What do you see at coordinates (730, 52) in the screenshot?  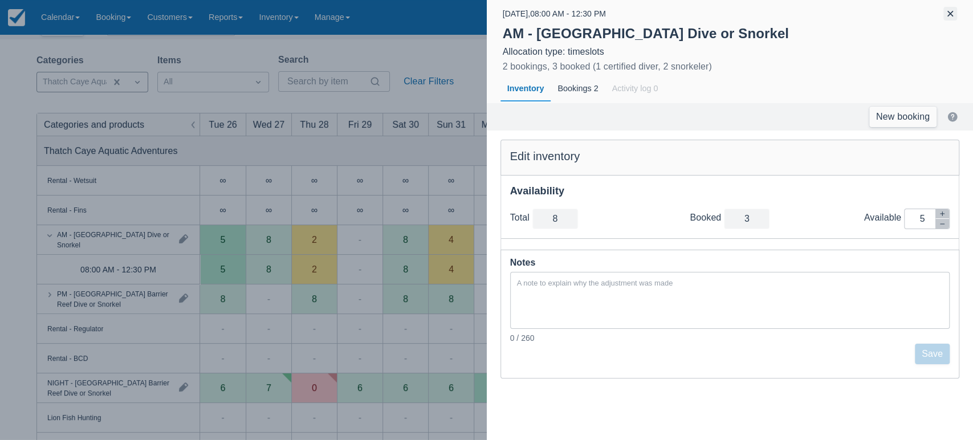 I see `div: Allocation type: timeslots` at bounding box center [730, 52].